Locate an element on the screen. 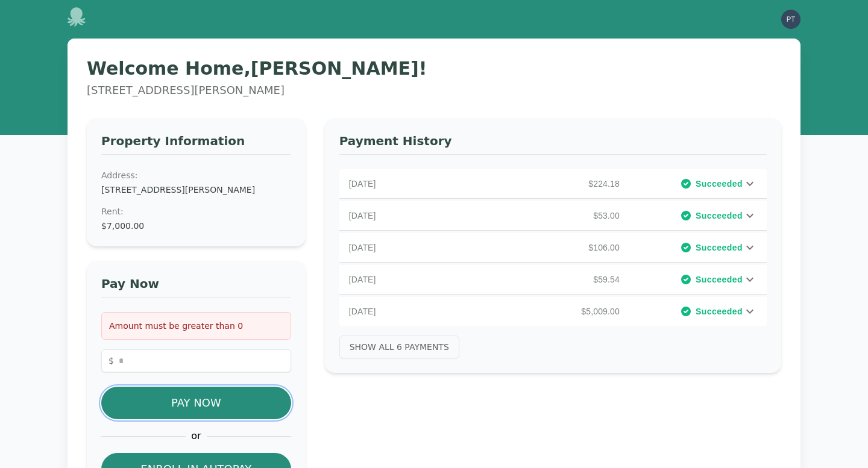 This screenshot has height=468, width=868. h3: Property Information is located at coordinates (196, 143).